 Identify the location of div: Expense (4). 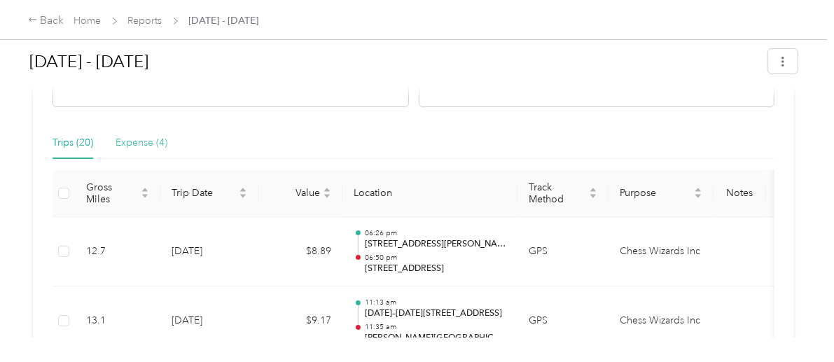
(141, 143).